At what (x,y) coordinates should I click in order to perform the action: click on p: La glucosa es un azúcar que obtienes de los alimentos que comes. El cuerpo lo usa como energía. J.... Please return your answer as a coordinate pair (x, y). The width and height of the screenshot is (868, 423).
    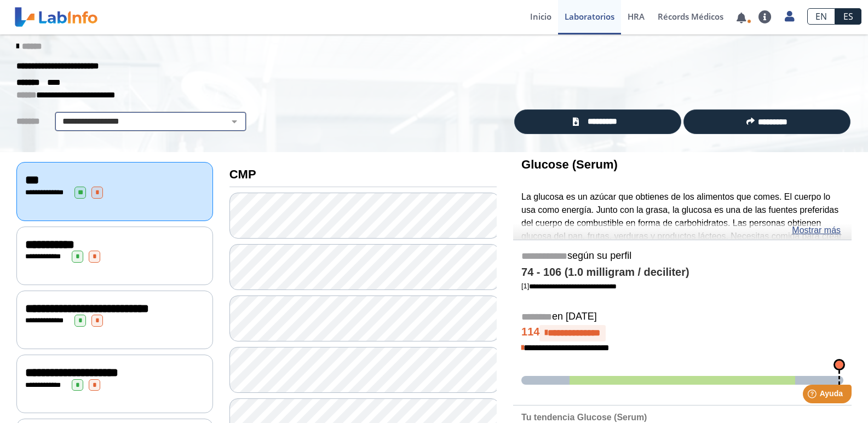
    Looking at the image, I should click on (682, 235).